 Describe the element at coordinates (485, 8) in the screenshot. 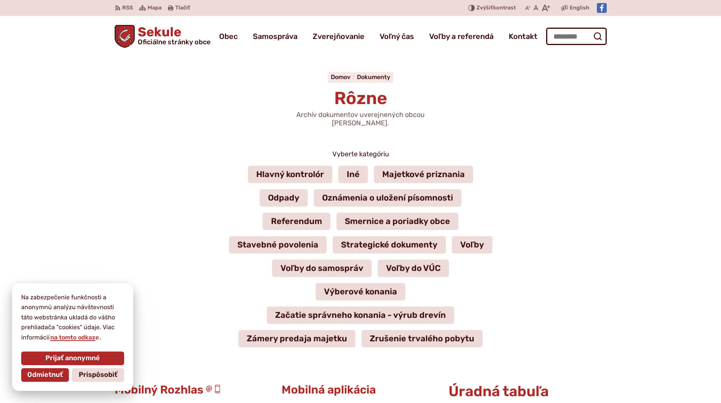

I see `span: Zvýšiť` at that location.